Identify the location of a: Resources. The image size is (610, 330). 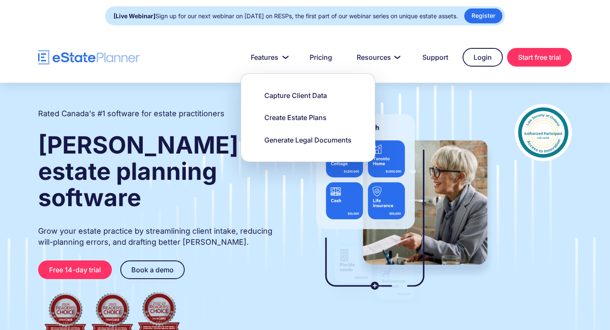
(377, 57).